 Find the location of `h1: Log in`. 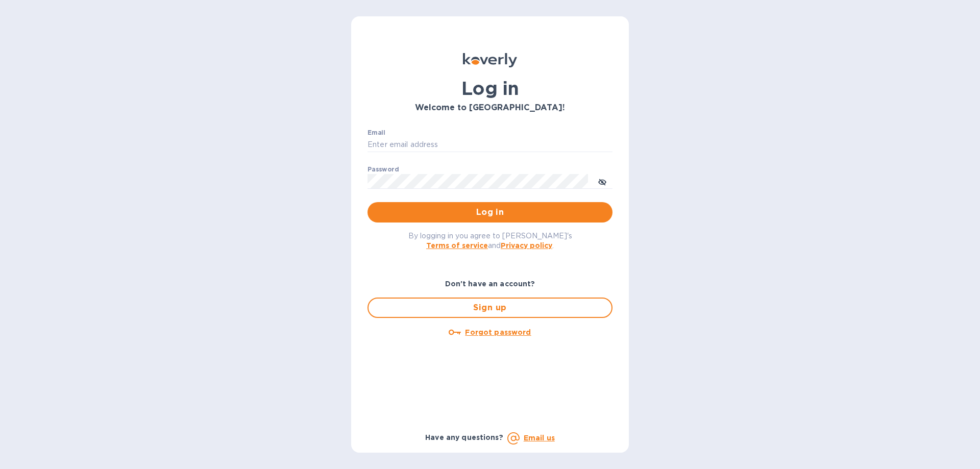

h1: Log in is located at coordinates (490, 88).